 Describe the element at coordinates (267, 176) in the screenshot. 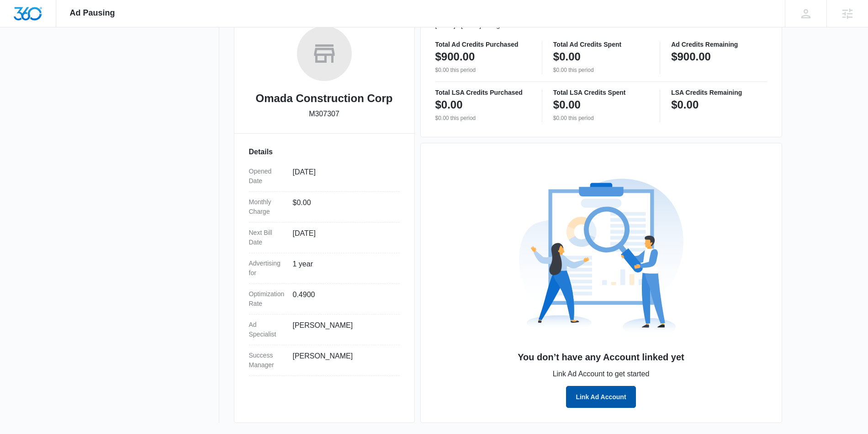

I see `dt: Opened Date` at that location.